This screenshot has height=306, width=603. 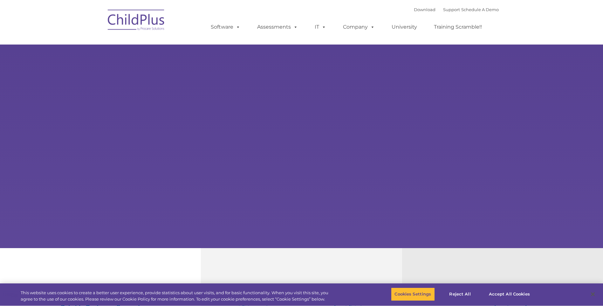 I want to click on a: Support, so click(x=452, y=10).